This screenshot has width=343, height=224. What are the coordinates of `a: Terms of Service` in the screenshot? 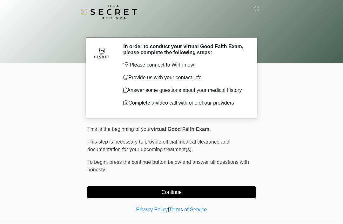 It's located at (187, 210).